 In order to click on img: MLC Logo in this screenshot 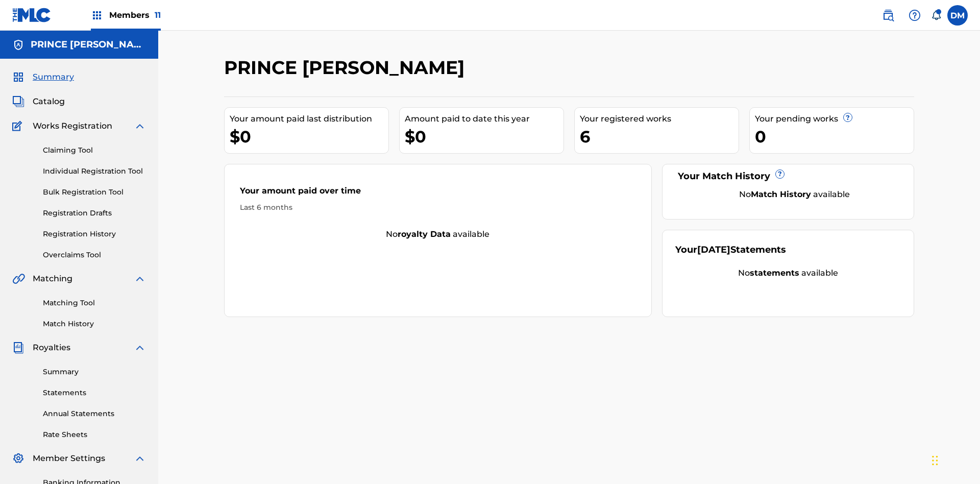, I will do `click(32, 15)`.